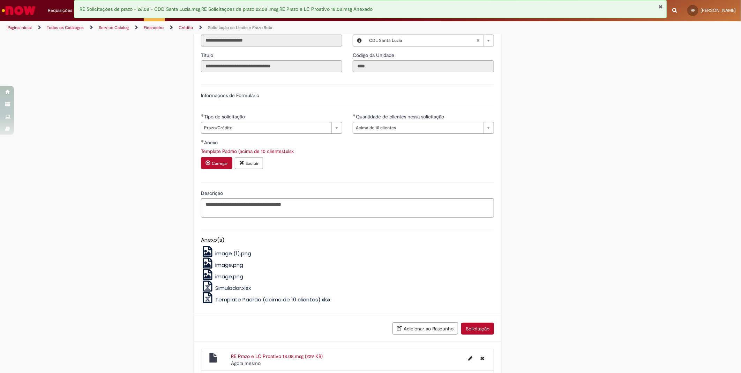 This screenshot has height=373, width=741. I want to click on span: Template Padrão (acima de 10 clientes).xlsx, so click(273, 299).